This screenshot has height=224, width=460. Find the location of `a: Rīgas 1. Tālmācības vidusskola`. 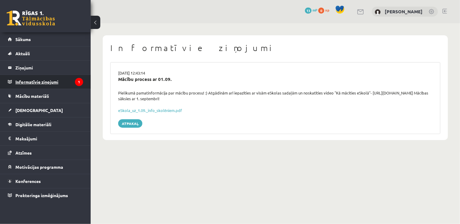

a: Rīgas 1. Tālmācības vidusskola is located at coordinates (31, 18).